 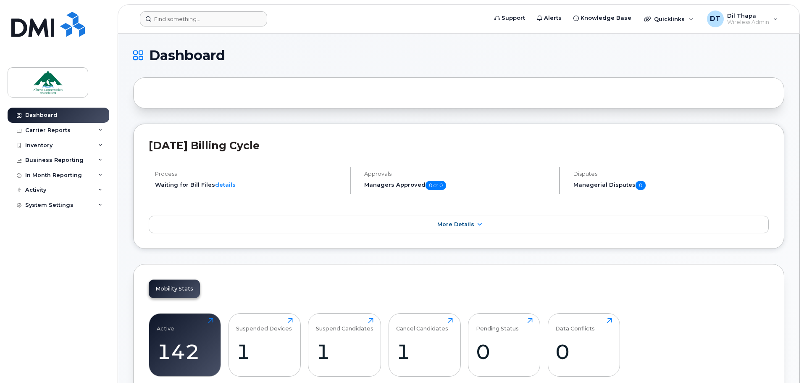 I want to click on h5: Managerial Disputes, so click(x=671, y=185).